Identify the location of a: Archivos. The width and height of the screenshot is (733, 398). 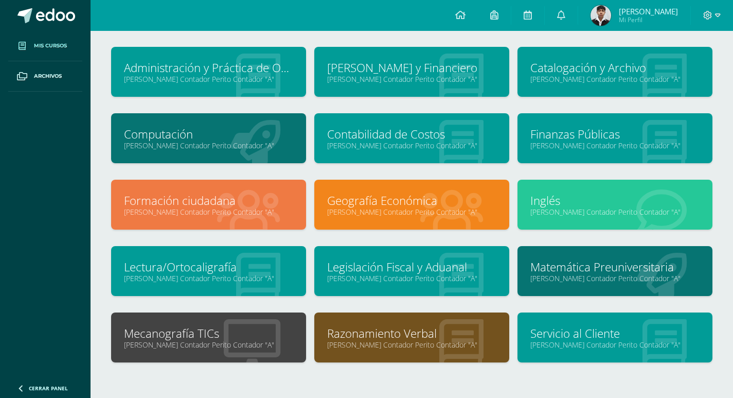
(45, 76).